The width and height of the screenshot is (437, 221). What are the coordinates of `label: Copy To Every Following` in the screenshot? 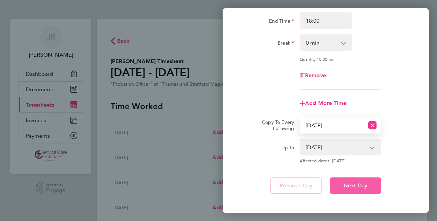 It's located at (275, 125).